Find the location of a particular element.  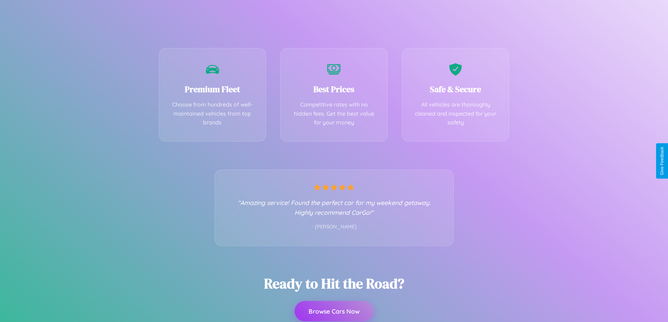

p: Competitive rates with no hidden fees. Get the best value for your money is located at coordinates (334, 114).